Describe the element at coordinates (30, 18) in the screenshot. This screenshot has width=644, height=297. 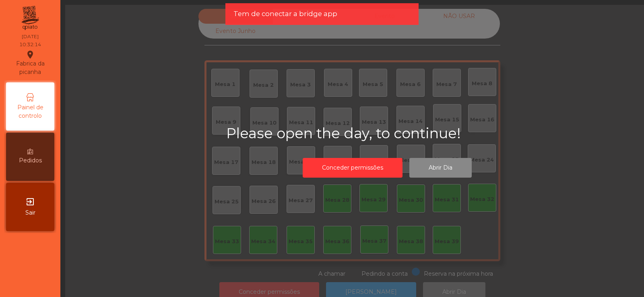
I see `img: qpiato` at that location.